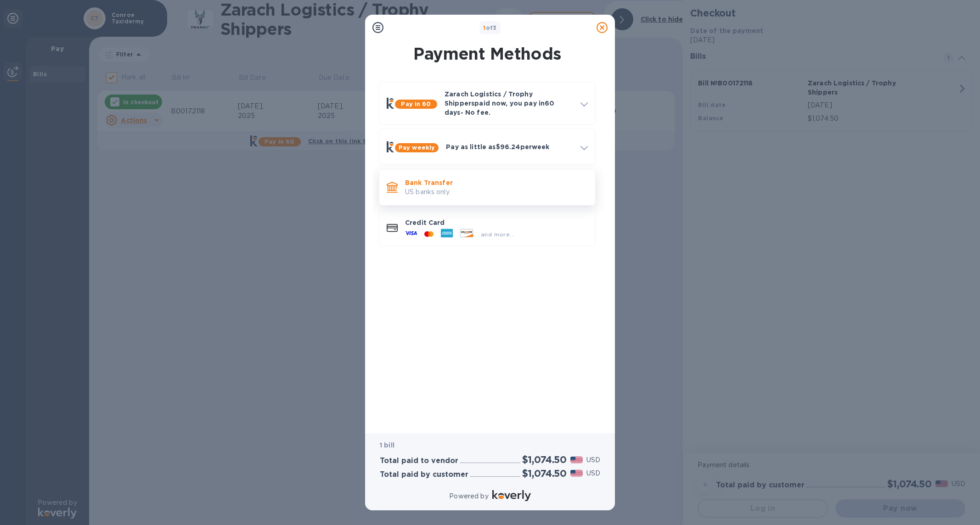  I want to click on b: Pay in 60, so click(415, 104).